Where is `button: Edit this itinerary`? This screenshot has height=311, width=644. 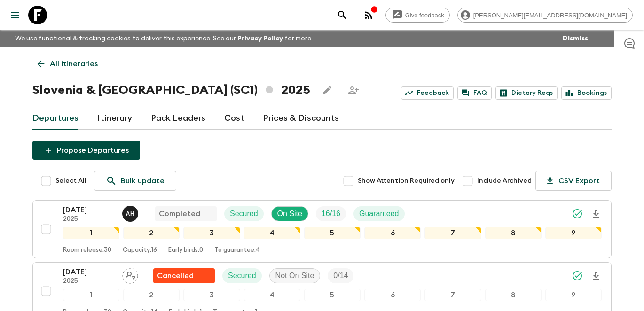 button: Edit this itinerary is located at coordinates (327, 91).